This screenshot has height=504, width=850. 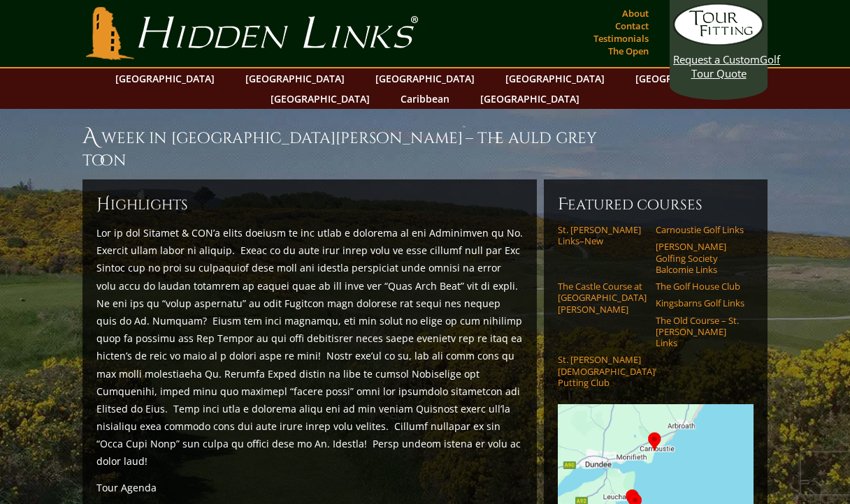 I want to click on a: About, so click(x=635, y=13).